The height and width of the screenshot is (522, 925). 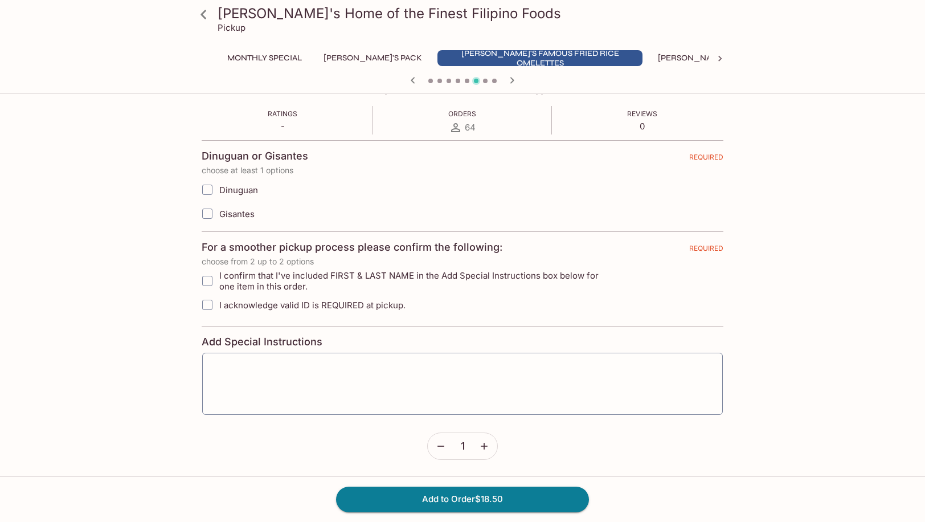 What do you see at coordinates (470, 127) in the screenshot?
I see `span: 64` at bounding box center [470, 127].